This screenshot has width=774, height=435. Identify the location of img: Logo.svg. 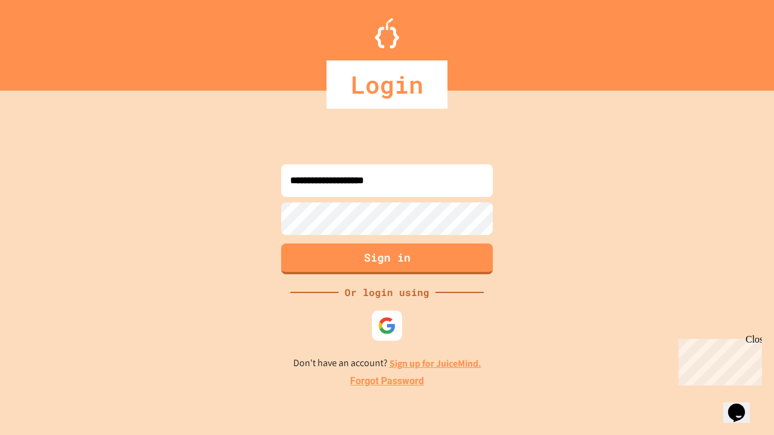
(387, 33).